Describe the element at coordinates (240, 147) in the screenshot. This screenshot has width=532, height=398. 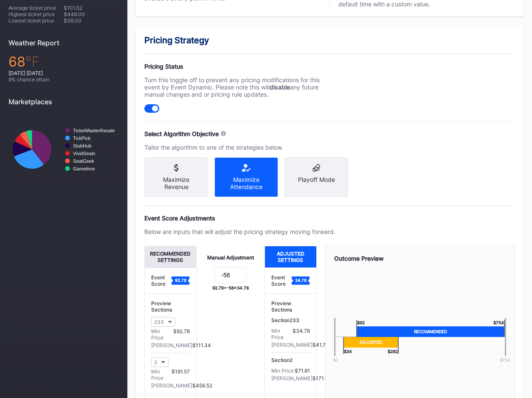
I see `div: Tailor the algorithm to one of the strategies below.` at that location.